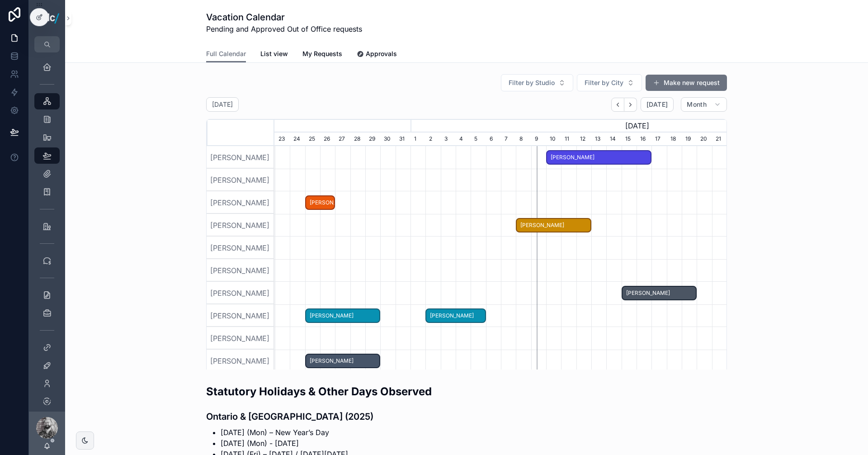 The height and width of the screenshot is (455, 868). Describe the element at coordinates (687, 83) in the screenshot. I see `button: Make new request` at that location.